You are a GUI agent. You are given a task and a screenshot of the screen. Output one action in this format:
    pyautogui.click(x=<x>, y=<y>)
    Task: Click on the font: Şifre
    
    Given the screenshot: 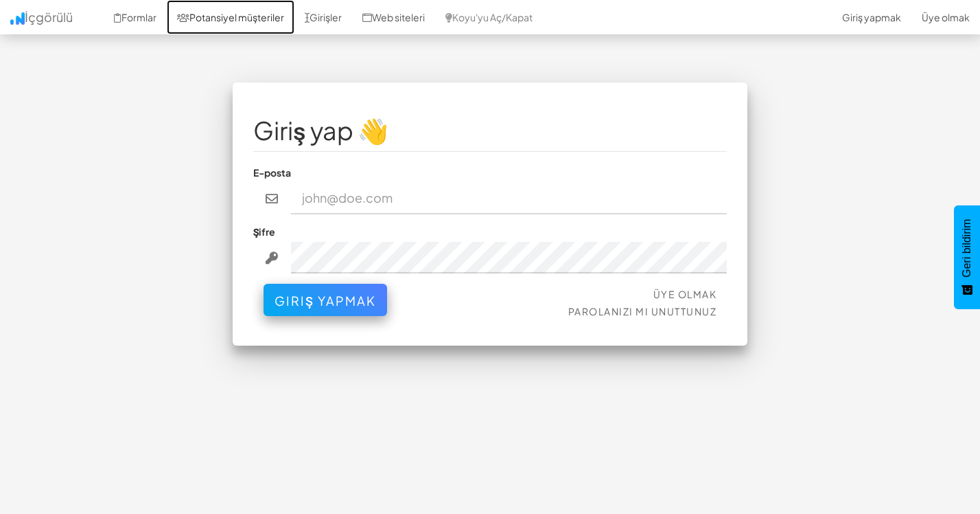 What is the action you would take?
    pyautogui.click(x=264, y=232)
    